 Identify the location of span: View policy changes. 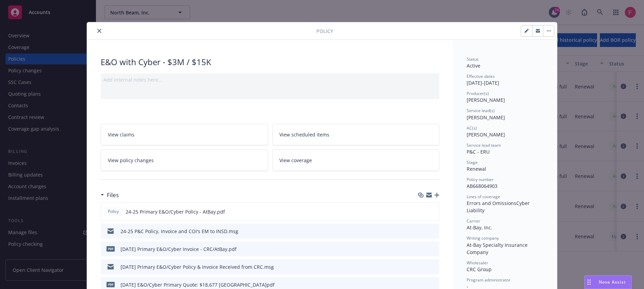
(131, 160).